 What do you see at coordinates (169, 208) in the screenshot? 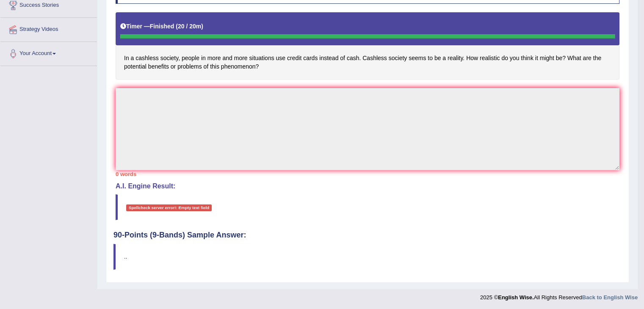
I see `div: Spellcheck server error!: Empty text field` at bounding box center [169, 208].